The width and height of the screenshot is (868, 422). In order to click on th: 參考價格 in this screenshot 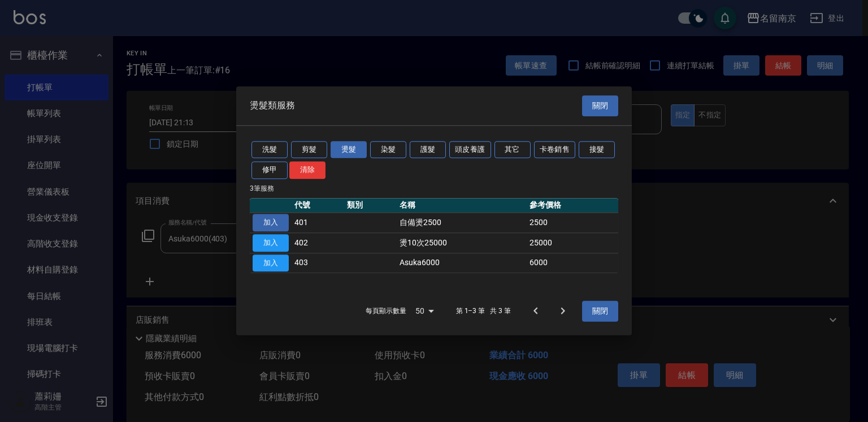, I will do `click(573, 205)`.